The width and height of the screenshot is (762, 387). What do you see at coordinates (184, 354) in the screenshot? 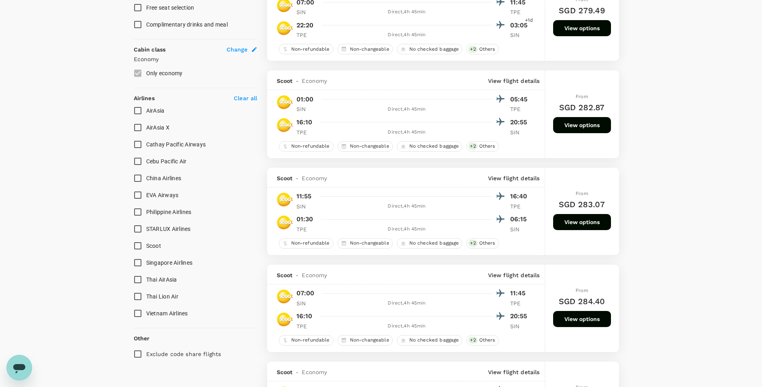
I see `p: Exclude code share flights` at bounding box center [184, 354].